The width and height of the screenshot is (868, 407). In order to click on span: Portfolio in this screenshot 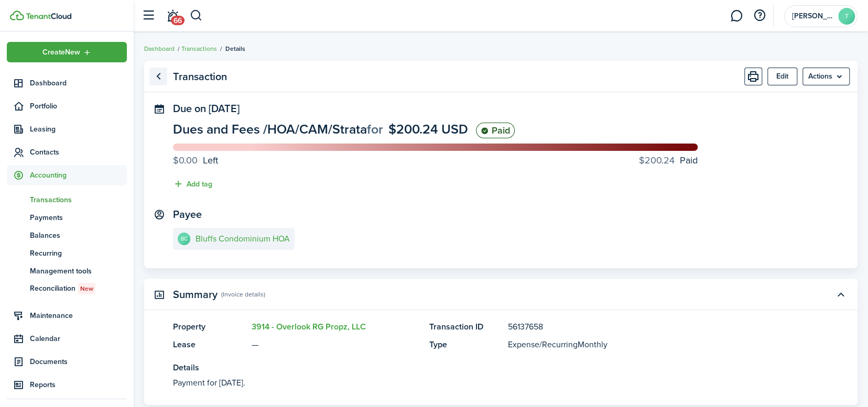, I will do `click(78, 106)`.